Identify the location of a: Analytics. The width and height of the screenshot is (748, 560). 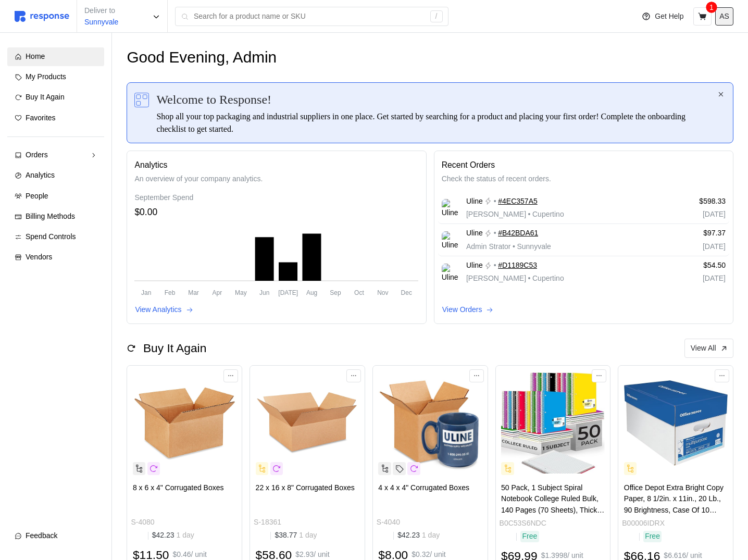
(56, 176).